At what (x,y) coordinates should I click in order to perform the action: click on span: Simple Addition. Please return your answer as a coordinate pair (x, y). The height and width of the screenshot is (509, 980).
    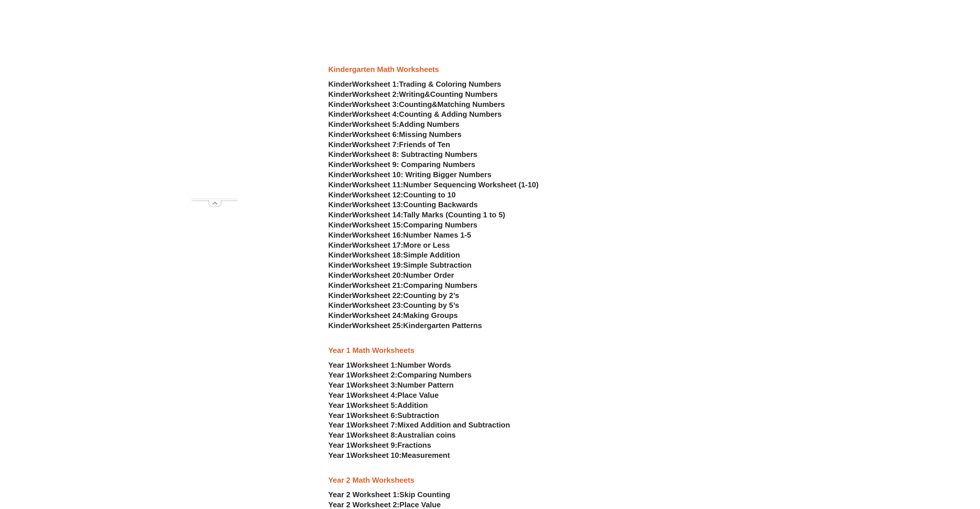
    Looking at the image, I should click on (431, 254).